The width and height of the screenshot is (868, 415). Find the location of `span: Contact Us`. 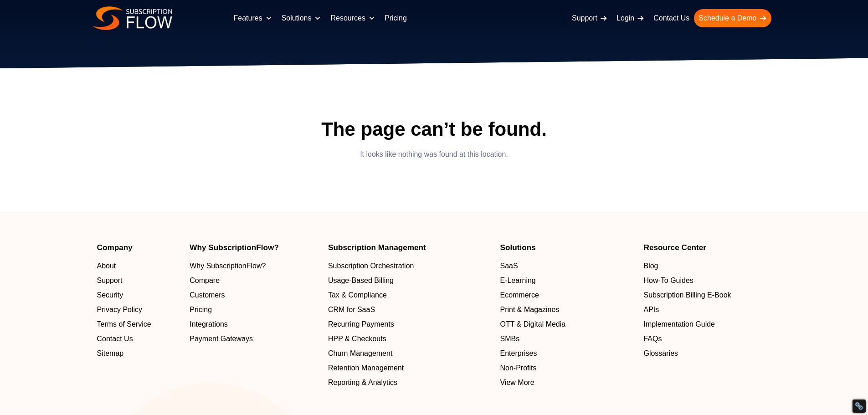

span: Contact Us is located at coordinates (115, 339).